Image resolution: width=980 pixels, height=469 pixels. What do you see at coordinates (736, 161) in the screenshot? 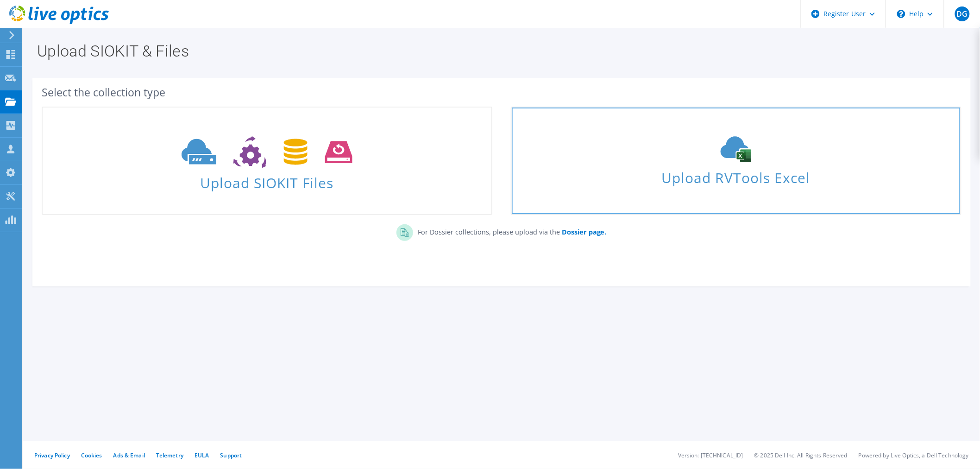
I see `a: Upload RVTools Excel` at bounding box center [736, 161].